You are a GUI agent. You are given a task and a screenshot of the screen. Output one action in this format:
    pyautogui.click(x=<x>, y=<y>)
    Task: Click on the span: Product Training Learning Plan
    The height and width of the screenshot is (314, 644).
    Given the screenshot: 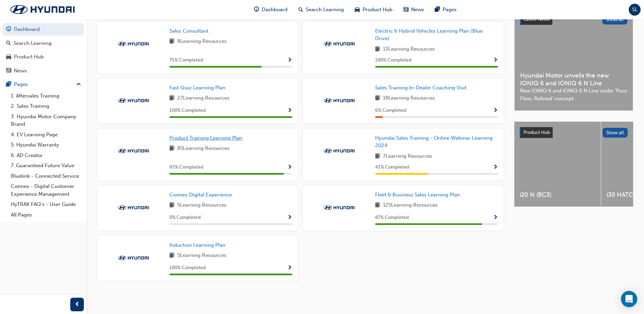 What is the action you would take?
    pyautogui.click(x=205, y=138)
    